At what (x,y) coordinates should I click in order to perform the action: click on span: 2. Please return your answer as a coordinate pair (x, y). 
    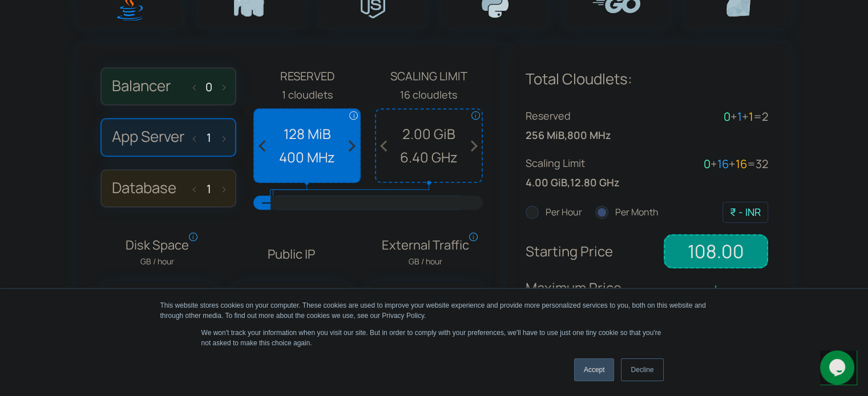
    Looking at the image, I should click on (765, 116).